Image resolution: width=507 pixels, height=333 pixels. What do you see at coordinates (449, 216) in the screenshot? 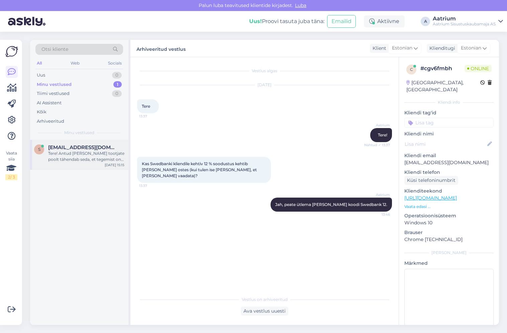
I see `p: Operatsioonisüsteem` at bounding box center [449, 216].